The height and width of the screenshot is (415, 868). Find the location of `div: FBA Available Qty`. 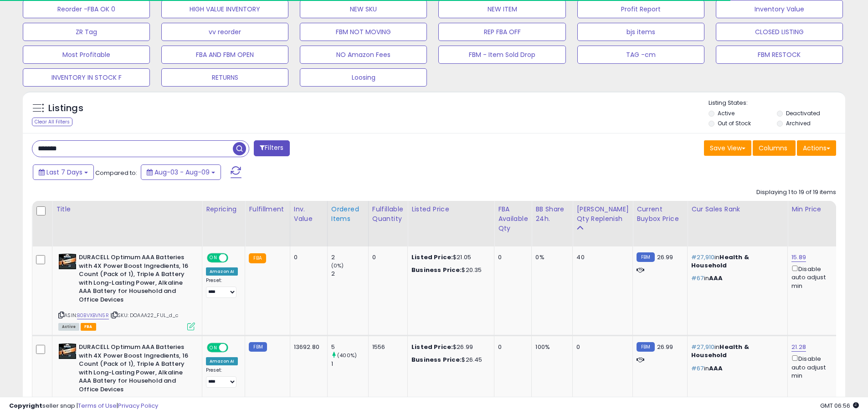

div: FBA Available Qty is located at coordinates (513, 219).